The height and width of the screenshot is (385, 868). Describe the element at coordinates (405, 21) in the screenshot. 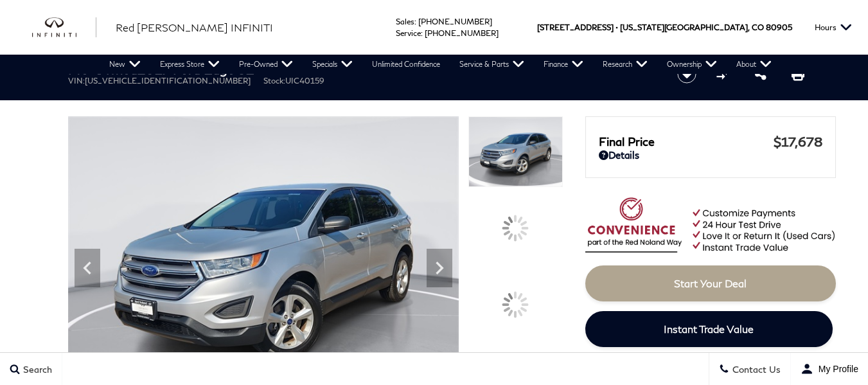

I see `span: Sales` at that location.